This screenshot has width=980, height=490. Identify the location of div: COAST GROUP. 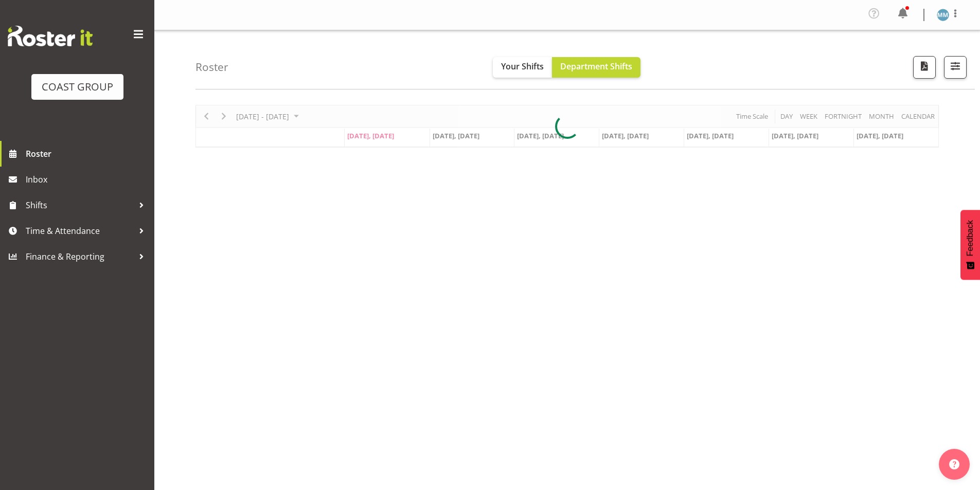
(77, 87).